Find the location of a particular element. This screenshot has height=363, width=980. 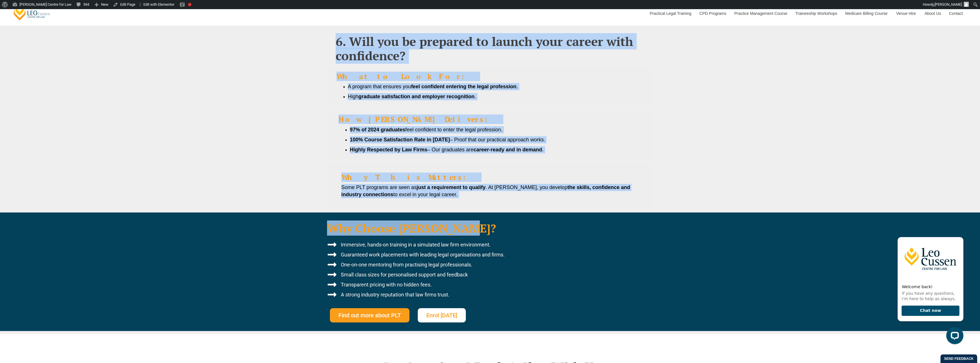

span: Find out more about PLT is located at coordinates (369, 316).